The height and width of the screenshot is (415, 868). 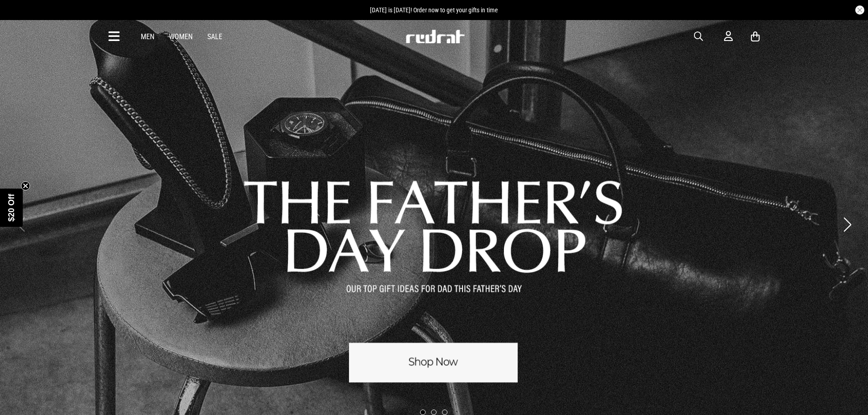 I want to click on button: Close teaser, so click(x=26, y=186).